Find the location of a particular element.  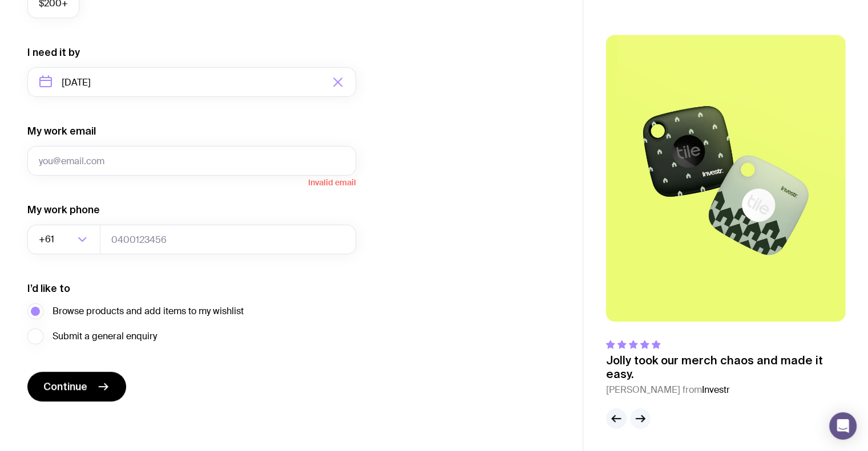

span: Browse products and add items to my wishlist is located at coordinates (148, 312).